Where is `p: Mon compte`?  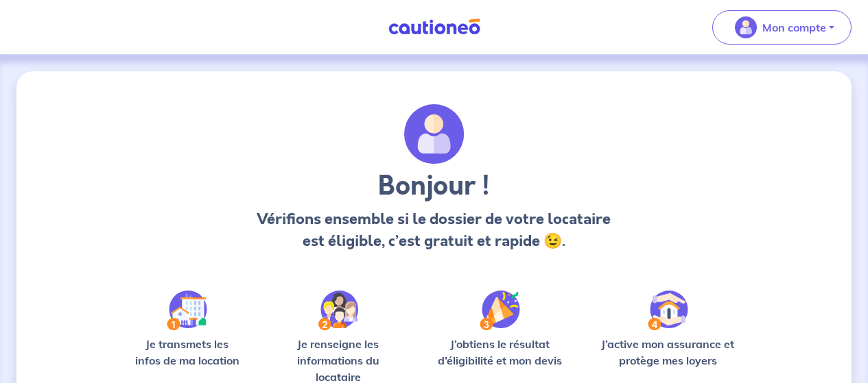
p: Mon compte is located at coordinates (794, 28).